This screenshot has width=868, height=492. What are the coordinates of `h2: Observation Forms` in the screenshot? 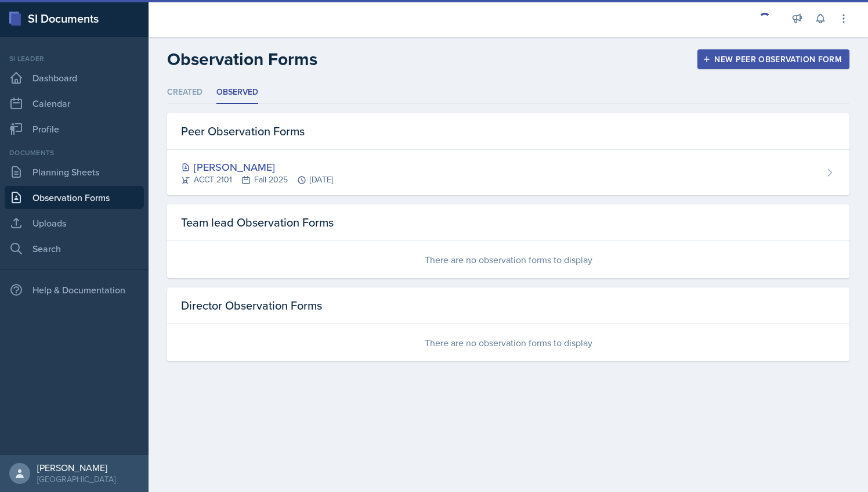 It's located at (242, 59).